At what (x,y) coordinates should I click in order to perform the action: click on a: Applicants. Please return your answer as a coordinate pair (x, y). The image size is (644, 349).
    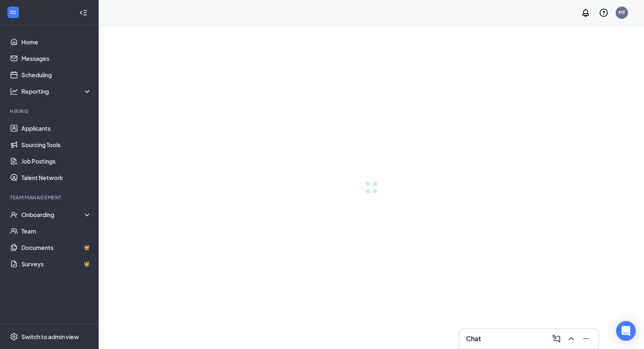
    Looking at the image, I should click on (56, 128).